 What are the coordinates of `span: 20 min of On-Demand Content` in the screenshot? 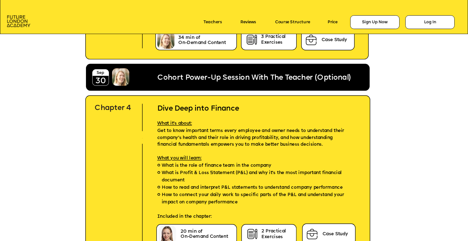 It's located at (204, 234).